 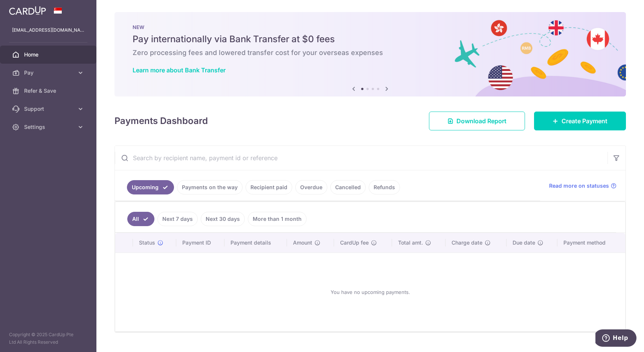 What do you see at coordinates (210, 187) in the screenshot?
I see `a: Payments on the way` at bounding box center [210, 187].